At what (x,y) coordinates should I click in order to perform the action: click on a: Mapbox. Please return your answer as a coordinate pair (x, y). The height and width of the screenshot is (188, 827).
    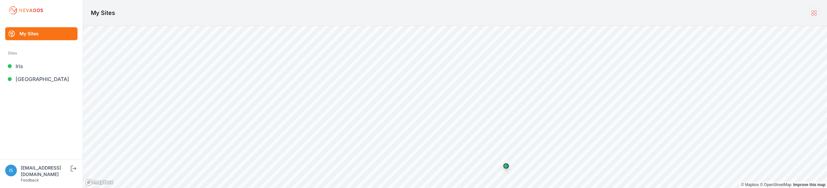
    Looking at the image, I should click on (750, 185).